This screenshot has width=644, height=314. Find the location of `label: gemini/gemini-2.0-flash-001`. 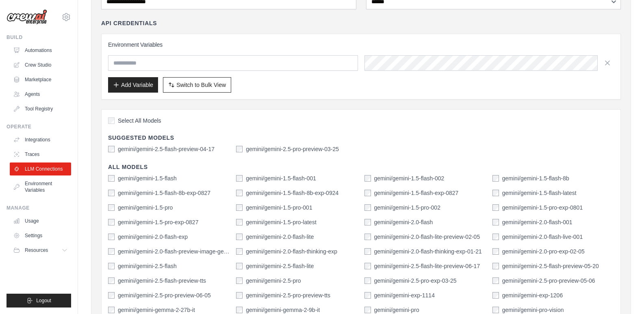

label: gemini/gemini-2.0-flash-001 is located at coordinates (537, 222).